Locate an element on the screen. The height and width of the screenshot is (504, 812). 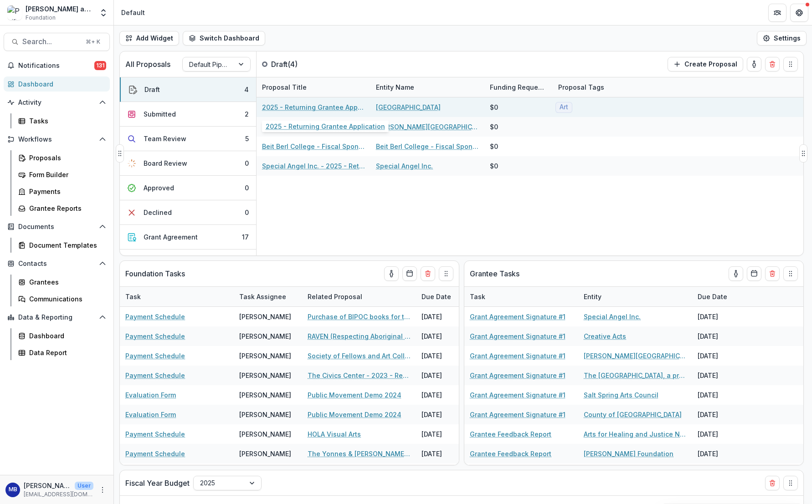
div: Dashboard is located at coordinates (66, 336).